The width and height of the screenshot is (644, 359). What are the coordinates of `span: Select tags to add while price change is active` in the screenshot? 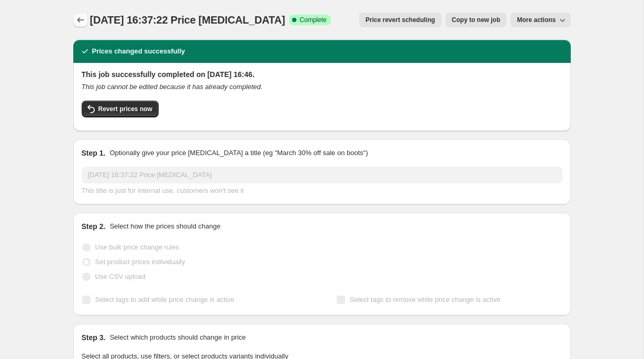 It's located at (165, 299).